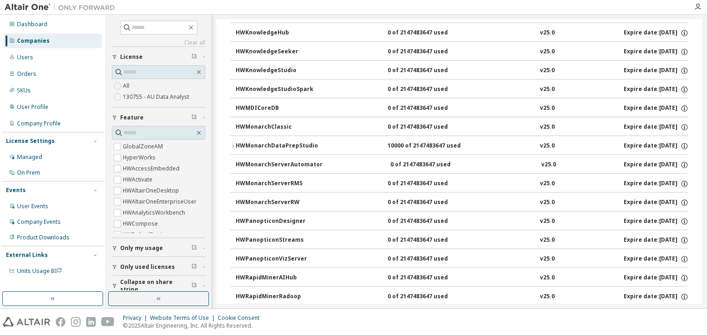 This screenshot has height=335, width=707. Describe the element at coordinates (158, 267) in the screenshot. I see `button: Only used licenses` at that location.